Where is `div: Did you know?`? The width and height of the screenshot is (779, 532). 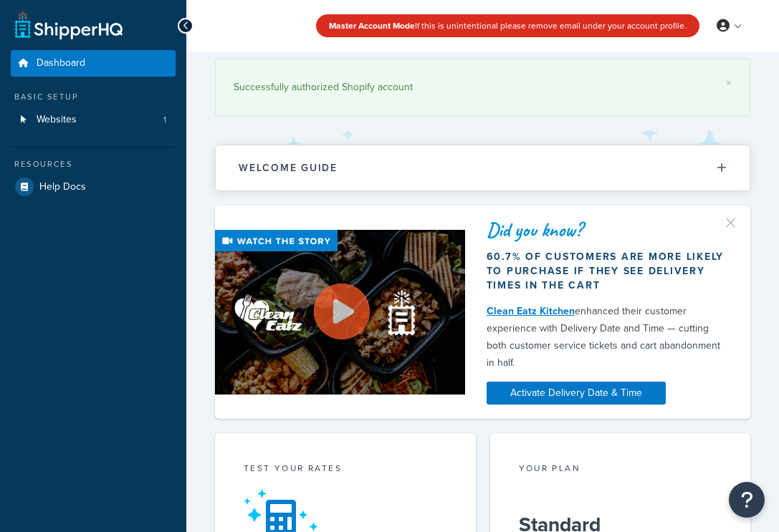 div: Did you know? is located at coordinates (608, 230).